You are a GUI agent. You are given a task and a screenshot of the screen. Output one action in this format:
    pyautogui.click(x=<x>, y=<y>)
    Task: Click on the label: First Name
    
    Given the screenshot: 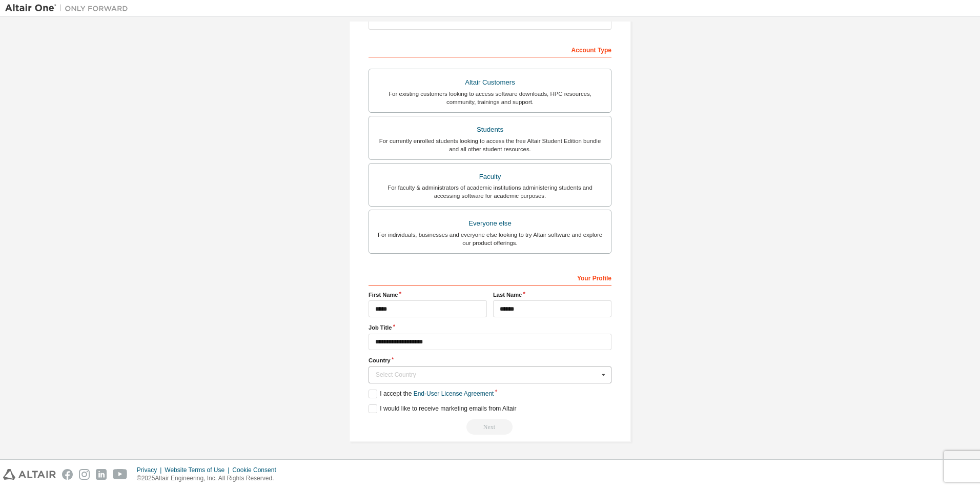 What is the action you would take?
    pyautogui.click(x=428, y=295)
    